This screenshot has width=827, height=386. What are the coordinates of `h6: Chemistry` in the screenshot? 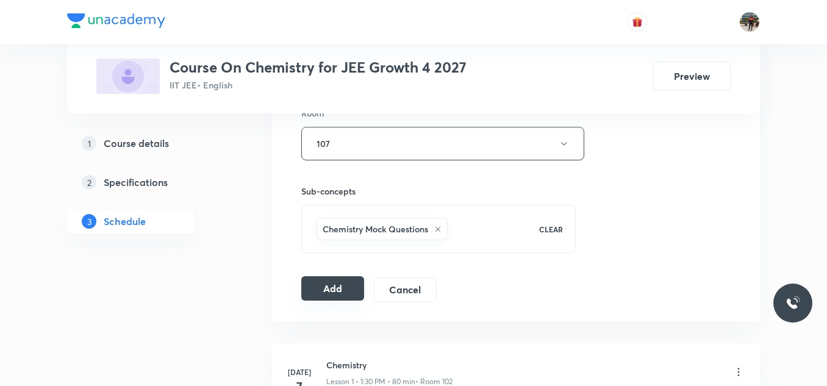 It's located at (389, 365).